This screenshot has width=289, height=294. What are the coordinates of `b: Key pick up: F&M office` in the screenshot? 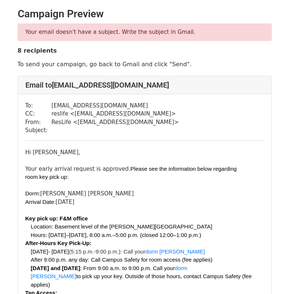 It's located at (57, 218).